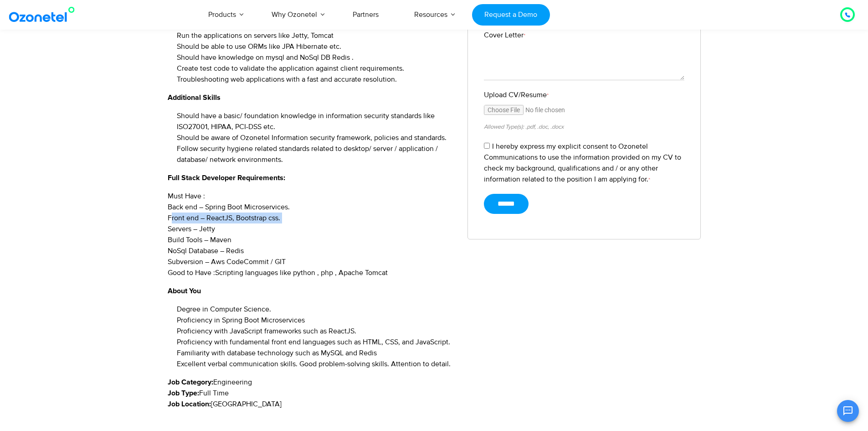  What do you see at coordinates (189, 404) in the screenshot?
I see `strong: Job Location:` at bounding box center [189, 404].